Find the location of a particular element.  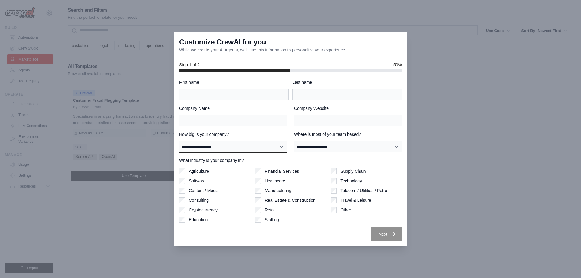

h3: Customize CrewAI for you is located at coordinates (223, 42).